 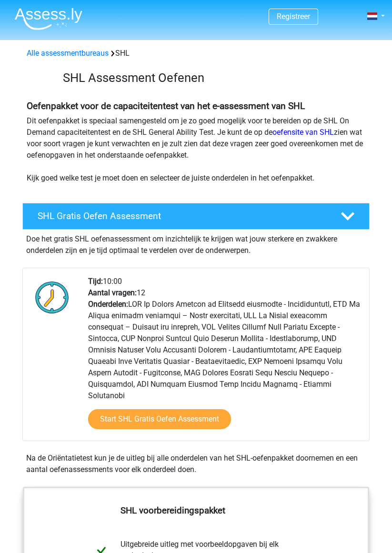 I want to click on a: Registreer, so click(x=293, y=16).